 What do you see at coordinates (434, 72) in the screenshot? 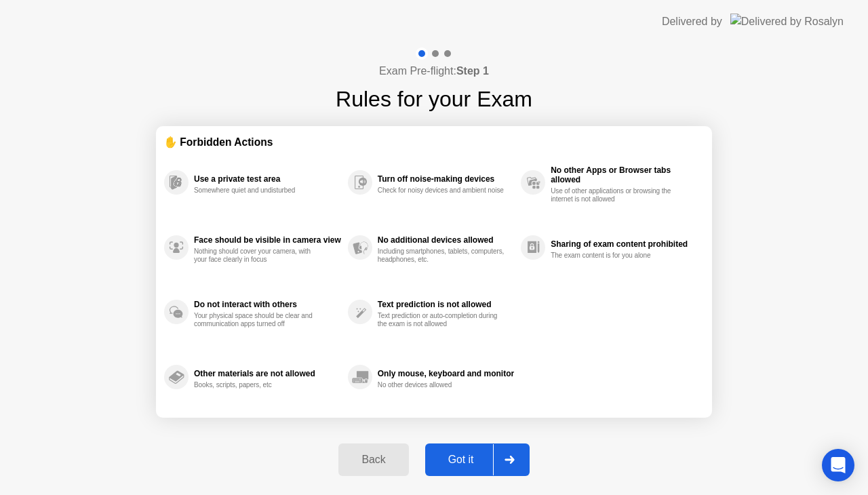
I see `h4: Exam Pre-flight:` at bounding box center [434, 72].